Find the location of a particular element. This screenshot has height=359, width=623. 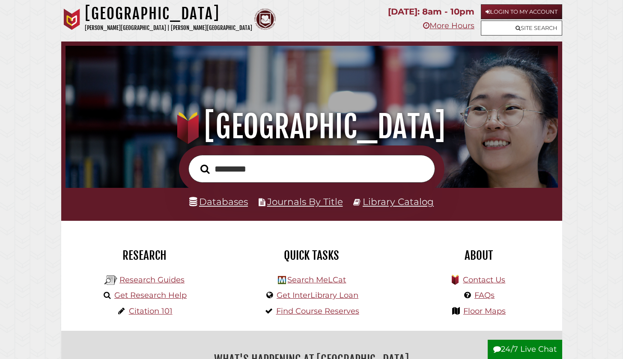

a: FAQs is located at coordinates (484, 295).